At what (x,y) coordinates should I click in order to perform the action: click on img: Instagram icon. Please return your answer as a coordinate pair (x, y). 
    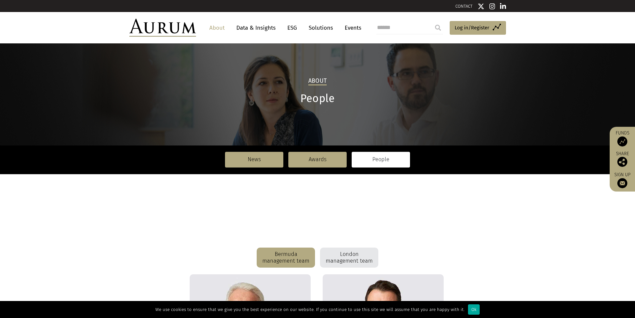
    Looking at the image, I should click on (492, 6).